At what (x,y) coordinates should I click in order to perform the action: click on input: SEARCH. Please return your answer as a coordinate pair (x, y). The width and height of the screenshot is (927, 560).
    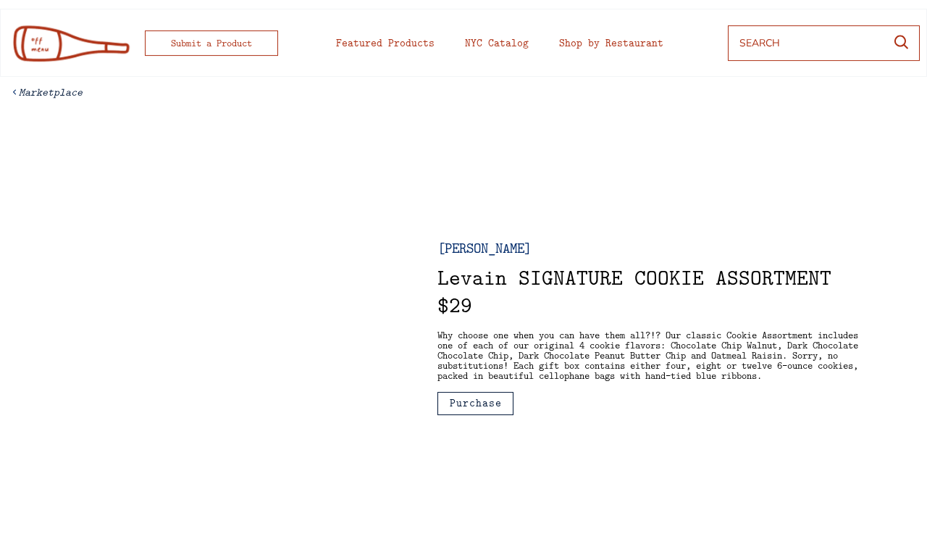
    Looking at the image, I should click on (810, 34).